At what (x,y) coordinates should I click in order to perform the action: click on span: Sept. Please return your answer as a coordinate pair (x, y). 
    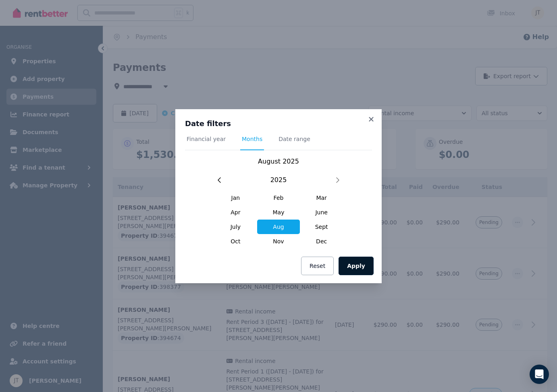
    Looking at the image, I should click on (321, 227).